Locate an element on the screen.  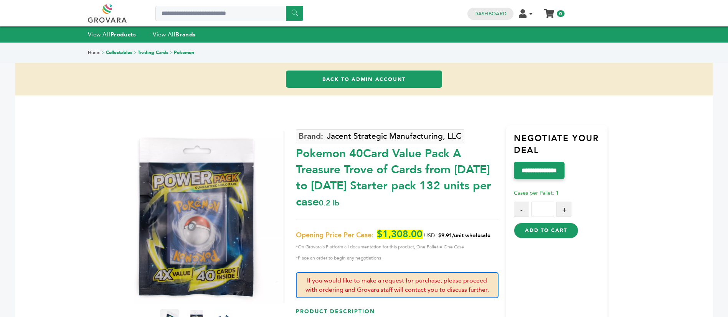
input: Search a product or brand... is located at coordinates (229, 13).